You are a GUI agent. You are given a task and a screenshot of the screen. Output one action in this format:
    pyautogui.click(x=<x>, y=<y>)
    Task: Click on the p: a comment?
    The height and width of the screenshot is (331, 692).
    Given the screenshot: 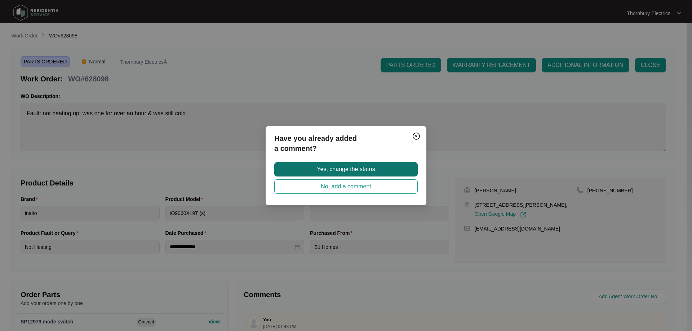 What is the action you would take?
    pyautogui.click(x=346, y=148)
    